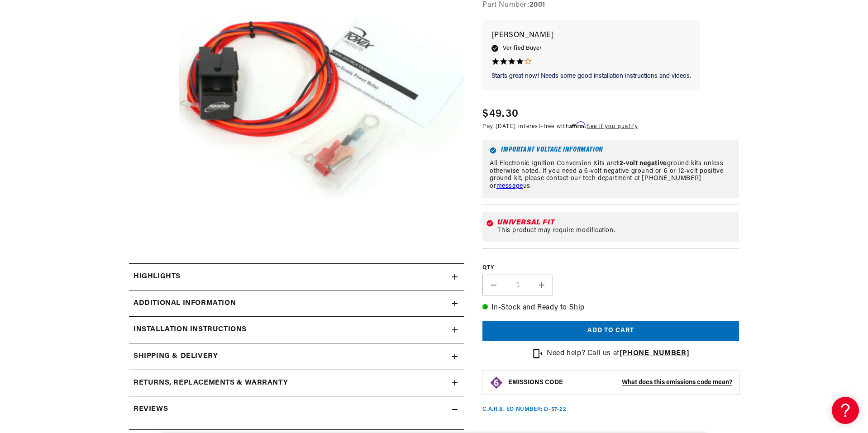 This screenshot has height=433, width=868. Describe the element at coordinates (296, 304) in the screenshot. I see `summary: Additional Information` at that location.